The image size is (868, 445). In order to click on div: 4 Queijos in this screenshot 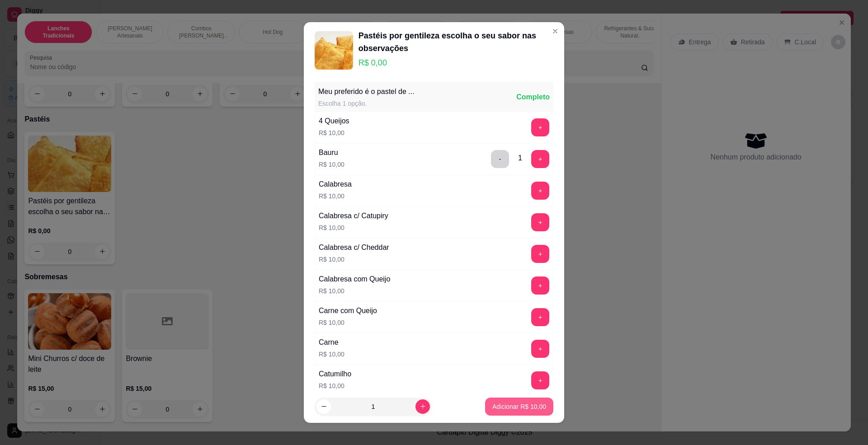, I will do `click(334, 121)`.